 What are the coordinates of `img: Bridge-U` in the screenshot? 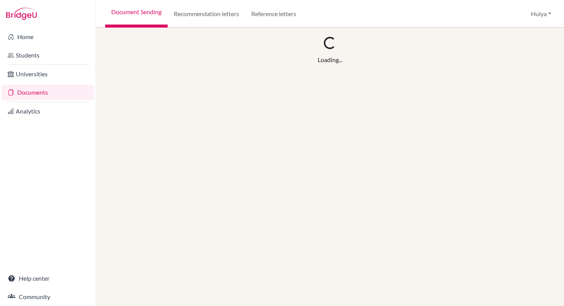 It's located at (21, 14).